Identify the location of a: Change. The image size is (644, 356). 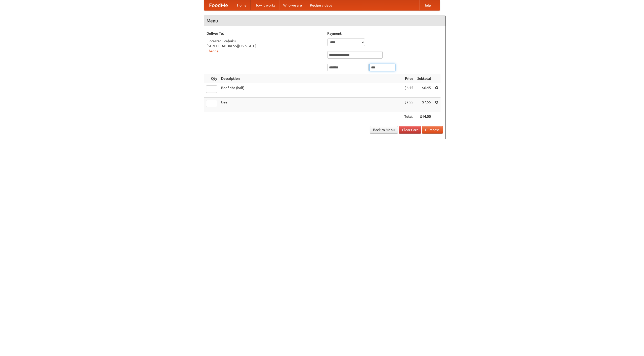
(213, 51).